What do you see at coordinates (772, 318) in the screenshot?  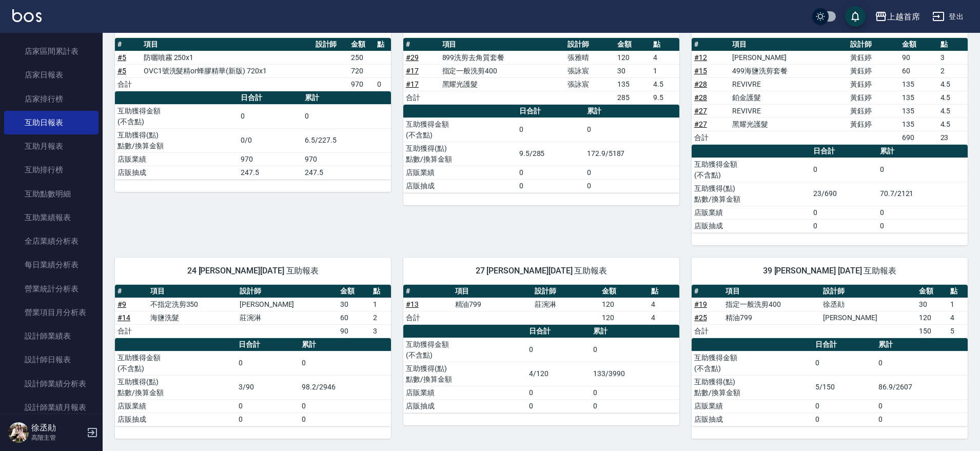 I see `td: 精油799` at bounding box center [772, 318].